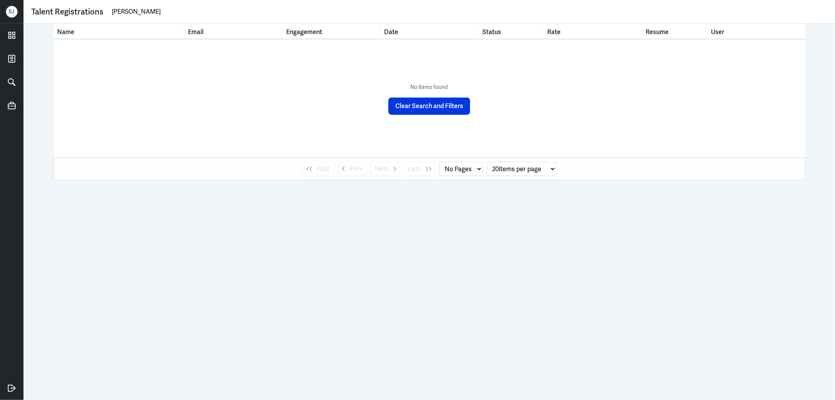 The height and width of the screenshot is (400, 835). Describe the element at coordinates (674, 31) in the screenshot. I see `th: Resume` at that location.